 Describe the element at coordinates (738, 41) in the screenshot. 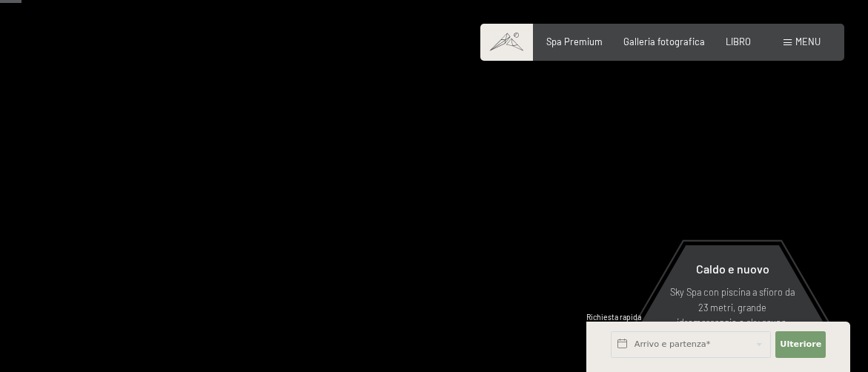

I see `font: LIBRO` at that location.